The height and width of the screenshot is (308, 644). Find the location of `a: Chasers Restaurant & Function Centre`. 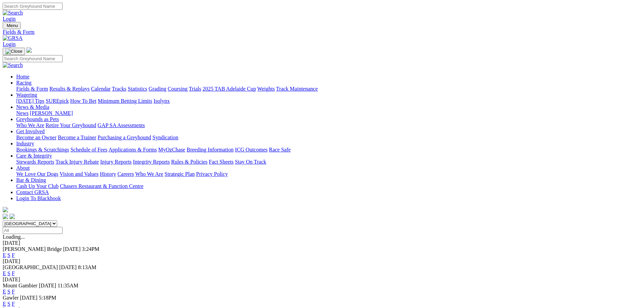

a: Chasers Restaurant & Function Centre is located at coordinates (102, 186).